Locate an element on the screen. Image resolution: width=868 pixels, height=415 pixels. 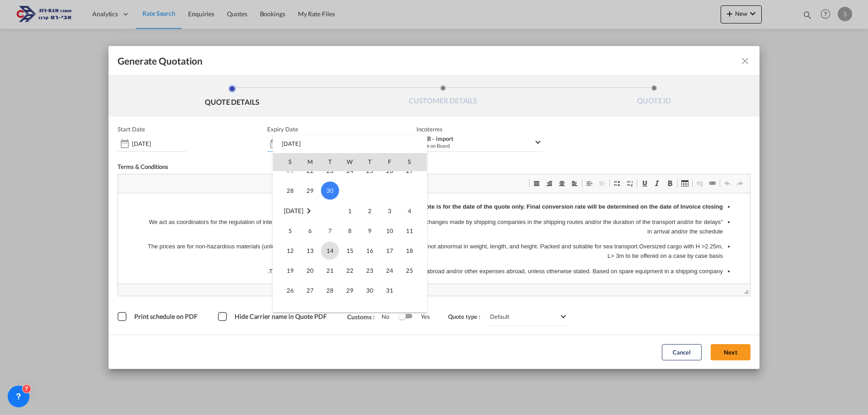
span: 10 is located at coordinates (390, 231).